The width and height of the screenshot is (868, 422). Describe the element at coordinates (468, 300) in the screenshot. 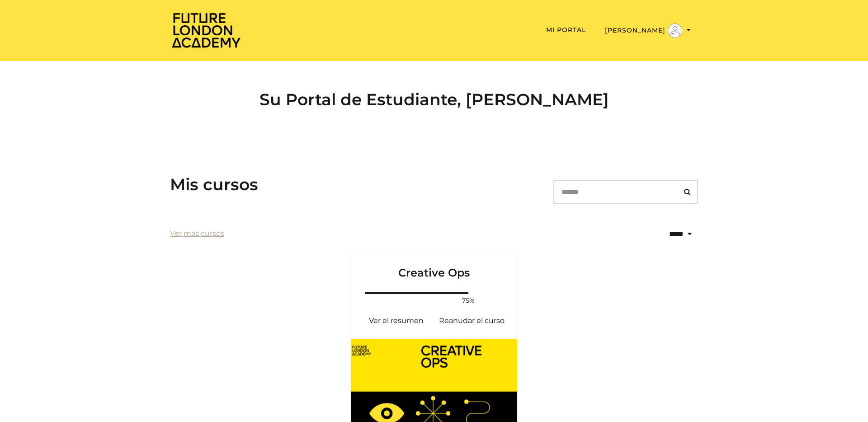

I see `span: 75%` at that location.